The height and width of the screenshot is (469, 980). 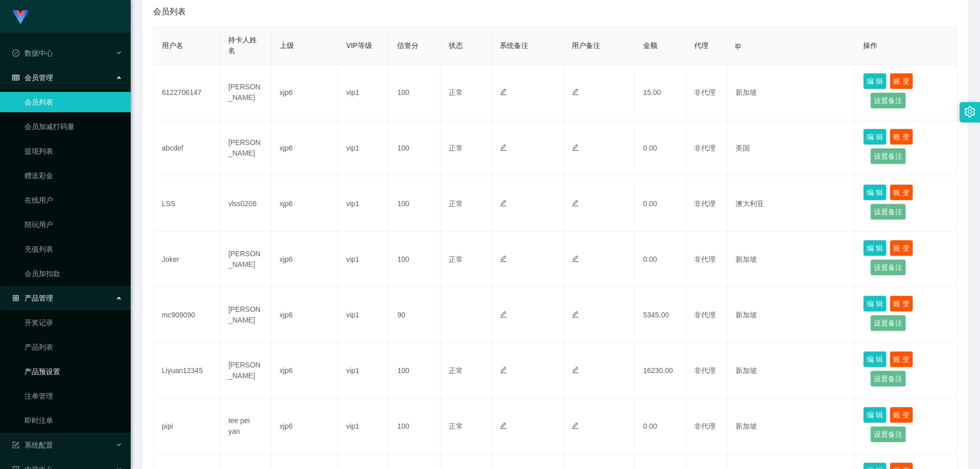 I want to click on span: 会员管理, so click(x=32, y=78).